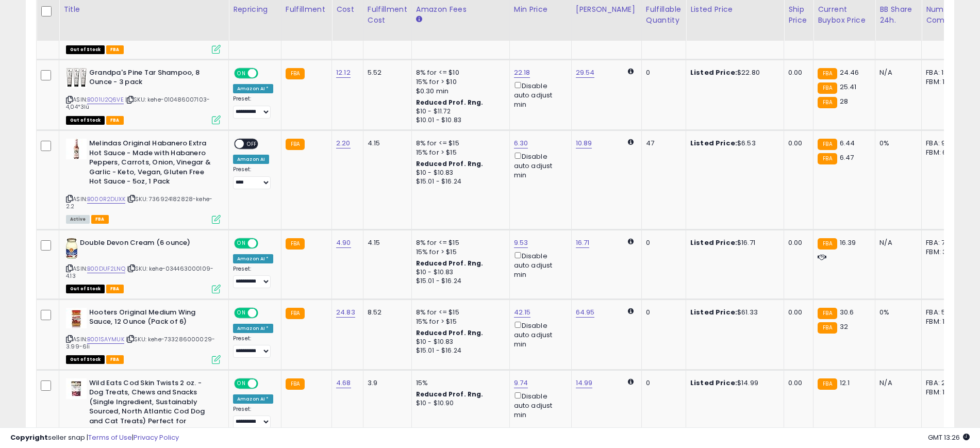 Image resolution: width=980 pixels, height=448 pixels. I want to click on div: $10 - $11.72, so click(459, 111).